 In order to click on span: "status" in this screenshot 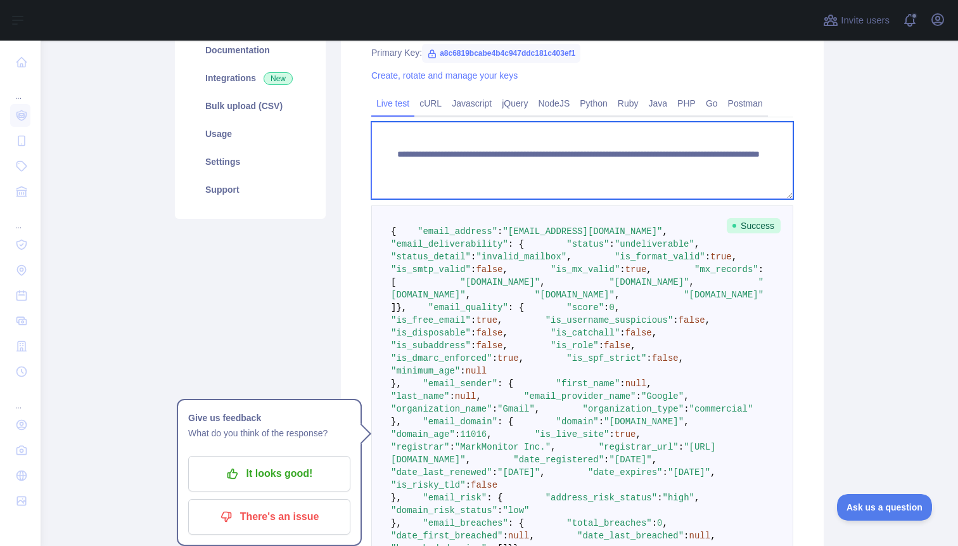, I will do `click(588, 244)`.